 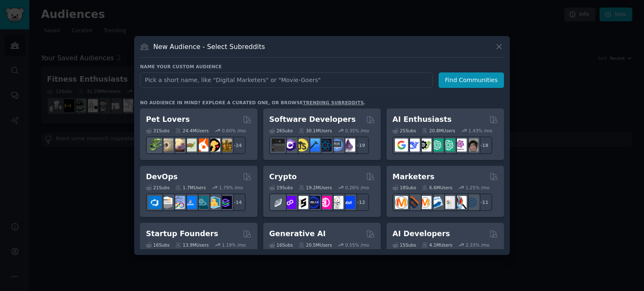 What do you see at coordinates (281, 188) in the screenshot?
I see `div: 19 Sub s` at bounding box center [281, 188].